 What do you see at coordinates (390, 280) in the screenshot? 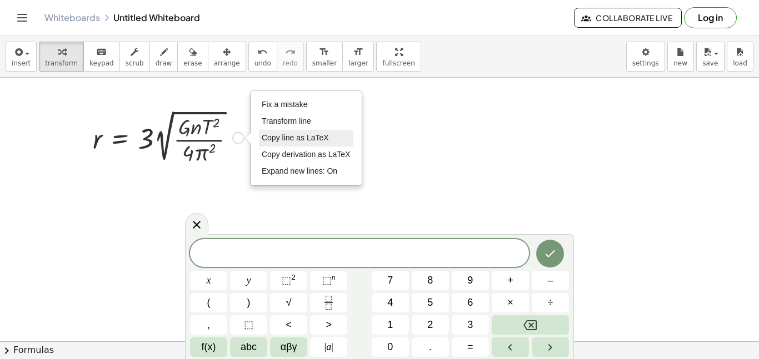
I see `button: 7` at bounding box center [390, 280].